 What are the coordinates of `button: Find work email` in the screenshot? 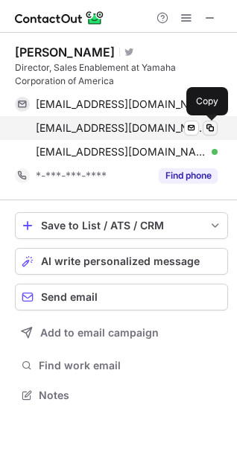 It's located at (121, 366).